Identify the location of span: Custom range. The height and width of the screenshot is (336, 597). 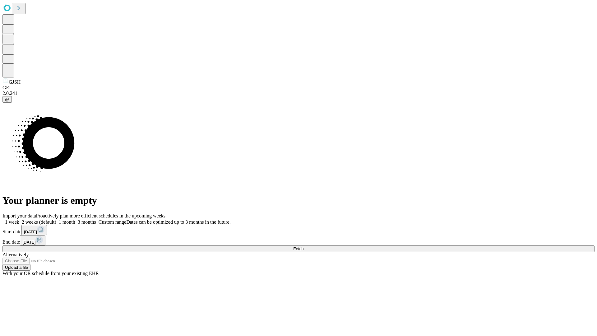
(112, 222).